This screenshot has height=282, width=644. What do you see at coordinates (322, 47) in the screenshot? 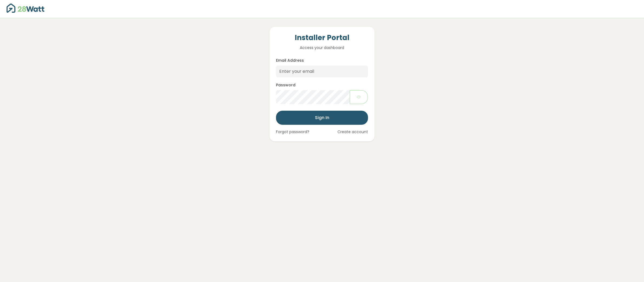
I see `p: Access your dashboard` at bounding box center [322, 47].